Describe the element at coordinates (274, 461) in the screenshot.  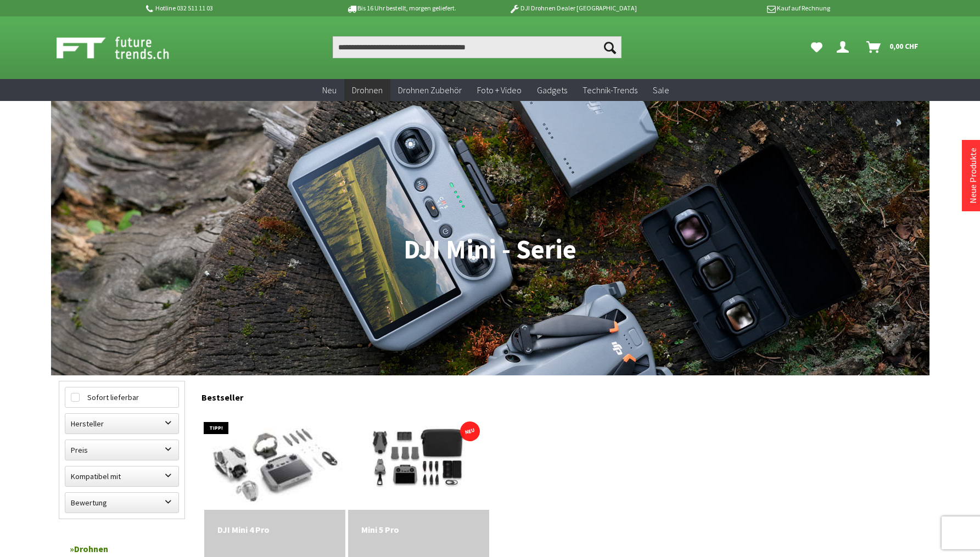
I see `img: DJI Mini 4 Pro` at that location.